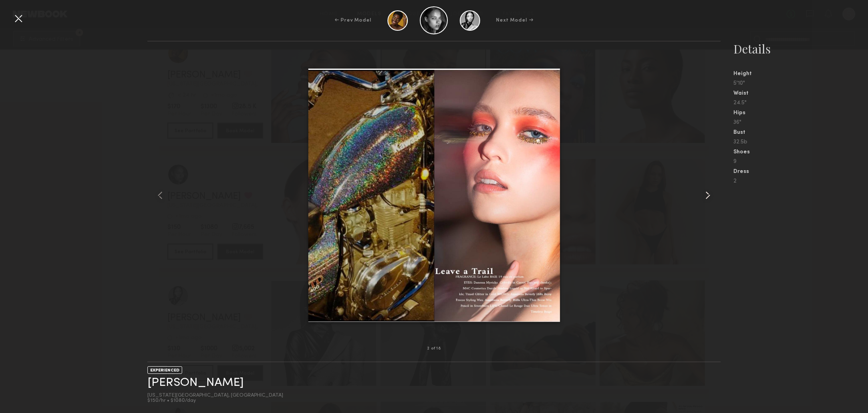 This screenshot has height=413, width=868. Describe the element at coordinates (514, 20) in the screenshot. I see `div: Next Model →` at that location.